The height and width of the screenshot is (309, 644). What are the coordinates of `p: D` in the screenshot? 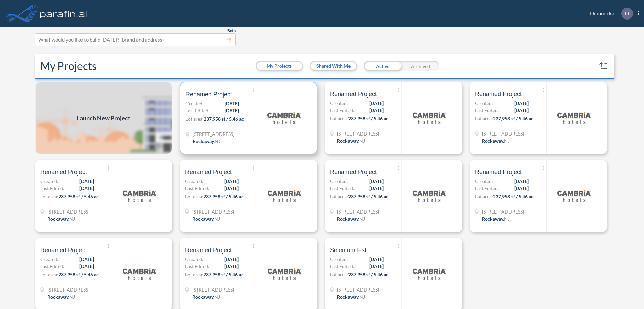 It's located at (627, 13).